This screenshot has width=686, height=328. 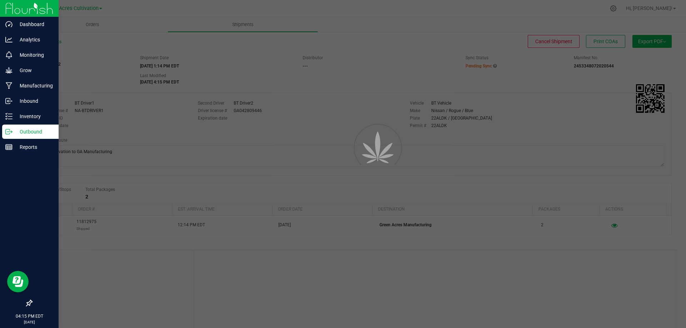 What do you see at coordinates (34, 24) in the screenshot?
I see `p: Dashboard` at bounding box center [34, 24].